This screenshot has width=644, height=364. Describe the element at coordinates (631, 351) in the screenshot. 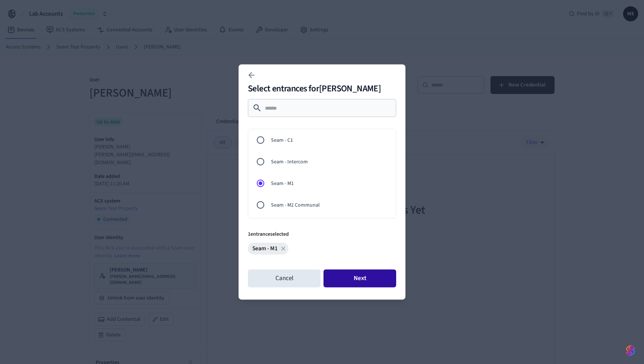

I see `img: SeamLogoGradient.69752ec5.svg` at that location.